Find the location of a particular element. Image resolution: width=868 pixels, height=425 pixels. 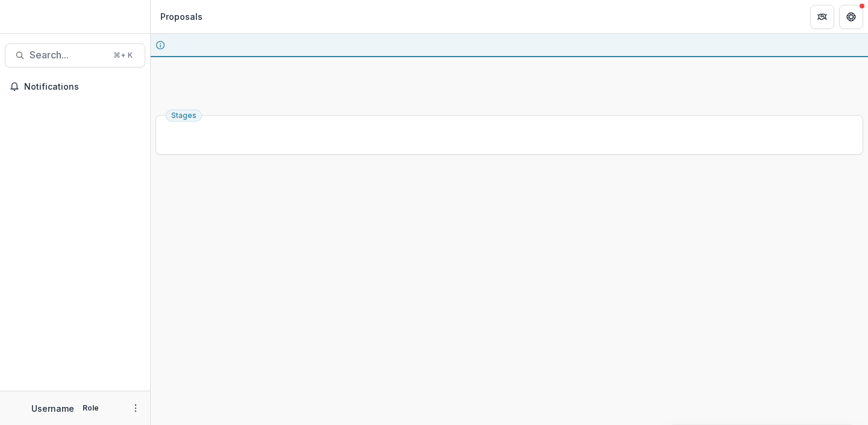

p: Role is located at coordinates (91, 408).